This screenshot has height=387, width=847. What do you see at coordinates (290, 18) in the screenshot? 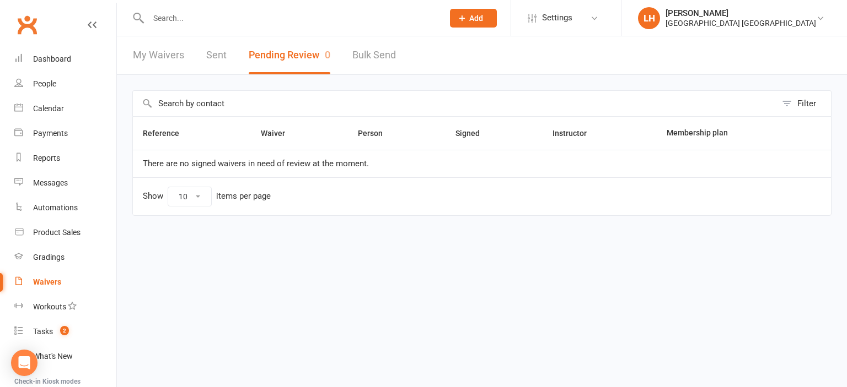
I see `input: Search...` at bounding box center [290, 18].